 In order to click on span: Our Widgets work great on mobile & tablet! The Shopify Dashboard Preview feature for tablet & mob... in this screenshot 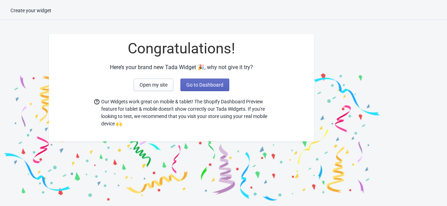, I will do `click(185, 113)`.